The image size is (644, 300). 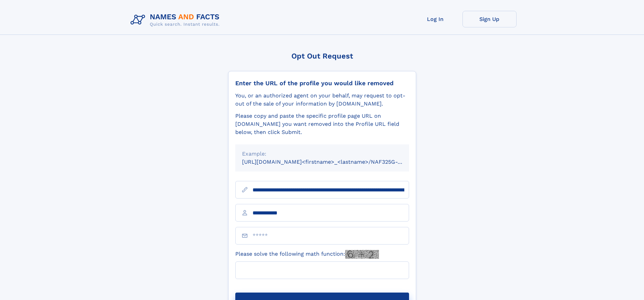 I want to click on div: Enter the URL of the profile you would like removed, so click(x=322, y=83).